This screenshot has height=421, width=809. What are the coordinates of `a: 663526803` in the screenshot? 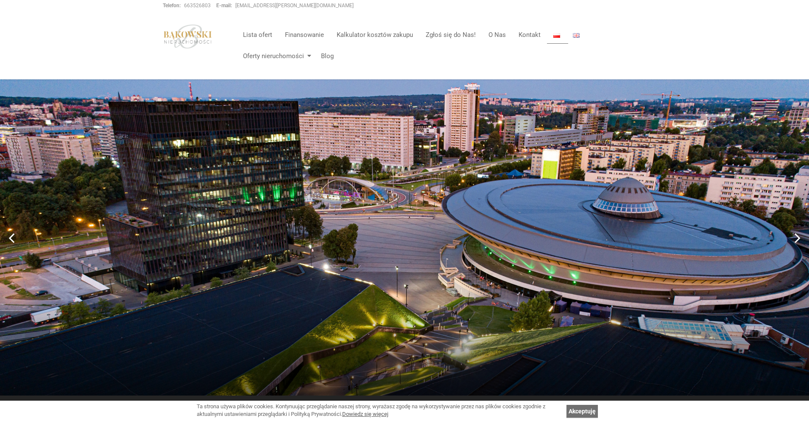 It's located at (197, 6).